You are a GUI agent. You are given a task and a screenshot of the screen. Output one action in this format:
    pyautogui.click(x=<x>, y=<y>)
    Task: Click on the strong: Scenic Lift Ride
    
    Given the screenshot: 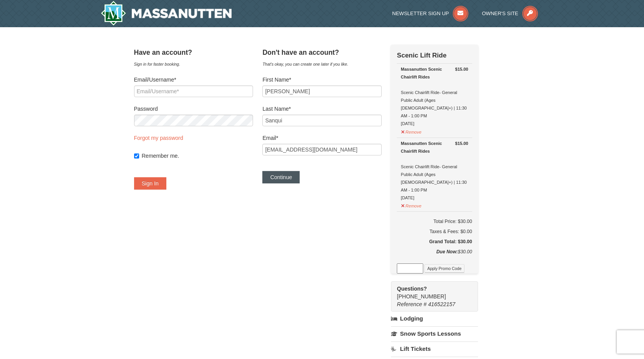 What is the action you would take?
    pyautogui.click(x=422, y=55)
    